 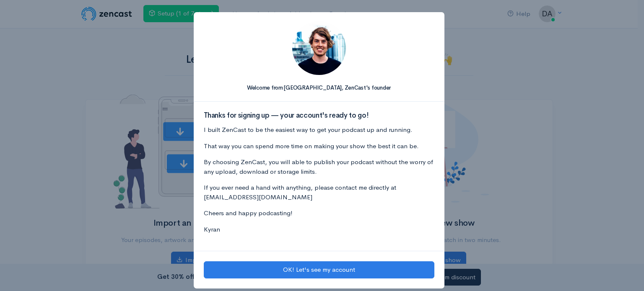 I want to click on p: By choosing ZenCast, you will able to publish your podcast without the worry of any upload, downl..., so click(x=319, y=167).